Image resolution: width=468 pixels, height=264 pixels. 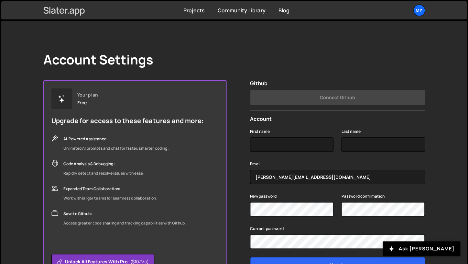 I want to click on div: Access greater code sharing and tracking capabilities with Github., so click(x=125, y=223).